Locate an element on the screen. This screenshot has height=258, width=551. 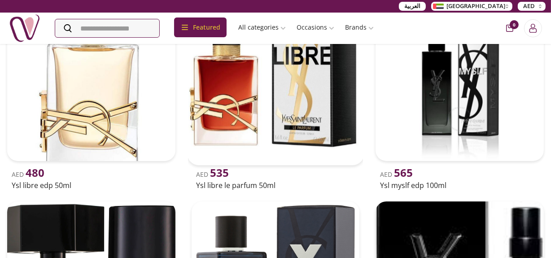
input: Search is located at coordinates (107, 28).